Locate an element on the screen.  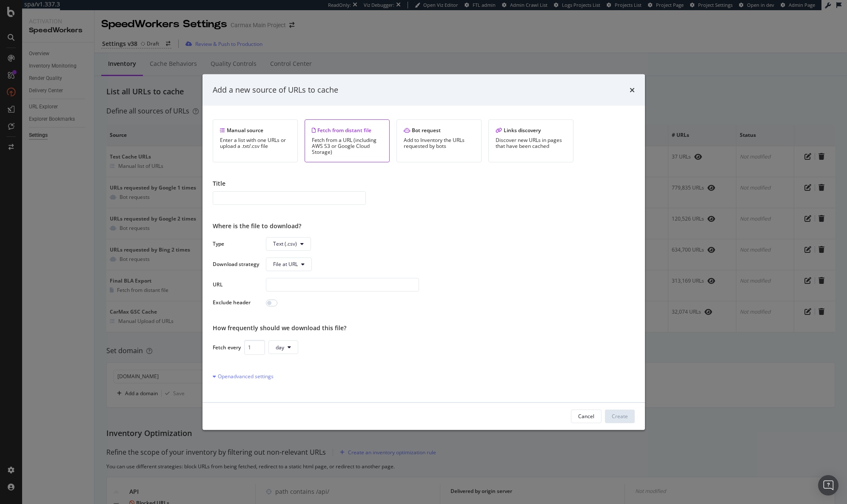
div: modal is located at coordinates (424, 252).